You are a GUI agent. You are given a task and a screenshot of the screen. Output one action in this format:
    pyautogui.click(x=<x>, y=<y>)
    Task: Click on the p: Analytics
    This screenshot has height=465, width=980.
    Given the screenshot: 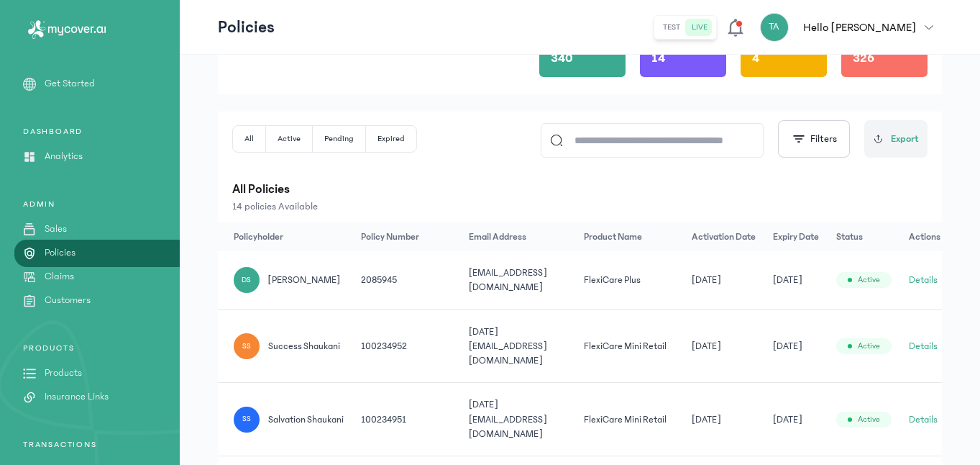 What is the action you would take?
    pyautogui.click(x=64, y=156)
    